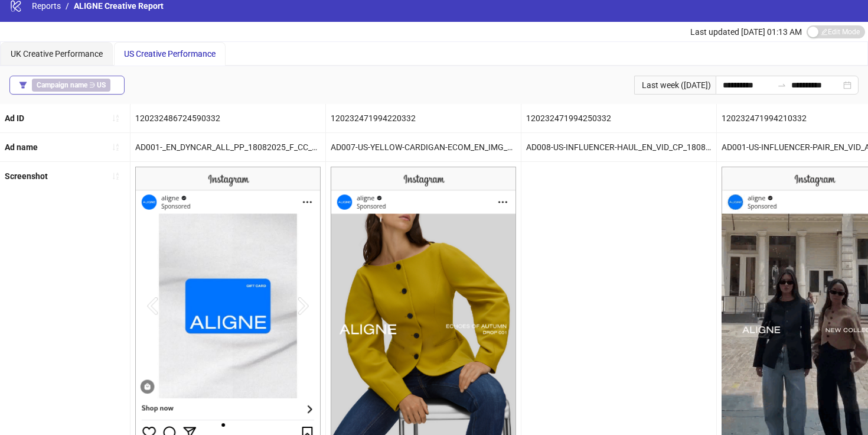 This screenshot has width=868, height=435. Describe the element at coordinates (170, 54) in the screenshot. I see `span: US Creative Performance` at that location.